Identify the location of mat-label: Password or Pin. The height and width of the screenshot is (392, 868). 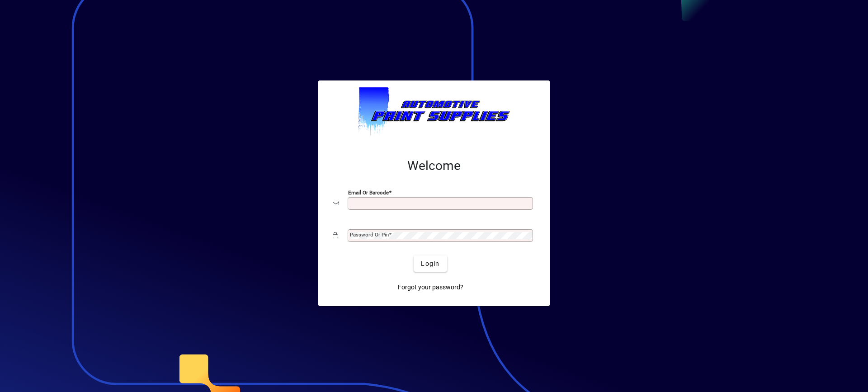
(370, 235).